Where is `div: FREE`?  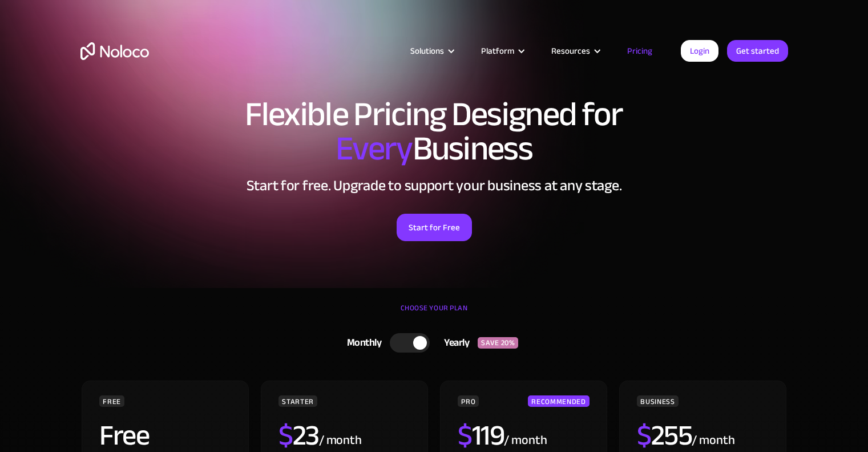
div: FREE is located at coordinates (112, 401).